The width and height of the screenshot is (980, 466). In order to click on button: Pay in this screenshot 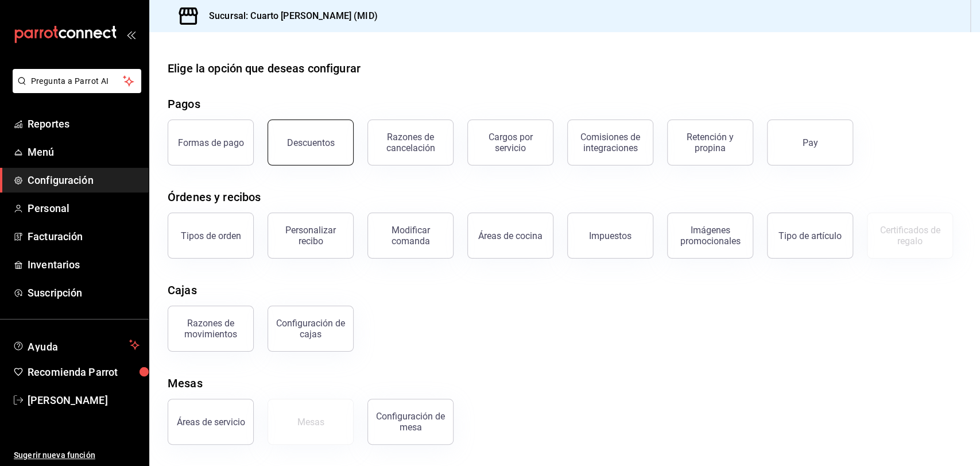, I will do `click(810, 142)`.